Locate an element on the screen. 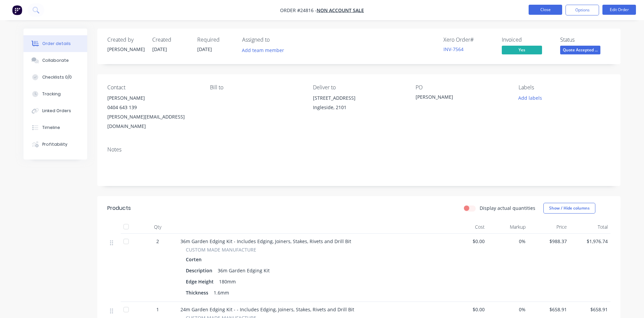  span: NON ACCOUNT SALE is located at coordinates (340, 10).